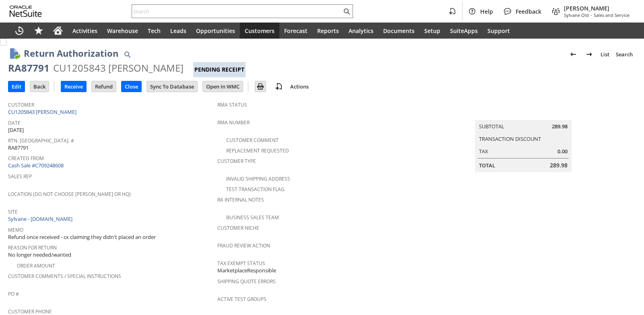  Describe the element at coordinates (247, 270) in the screenshot. I see `span: MarketplaceResponsible` at that location.